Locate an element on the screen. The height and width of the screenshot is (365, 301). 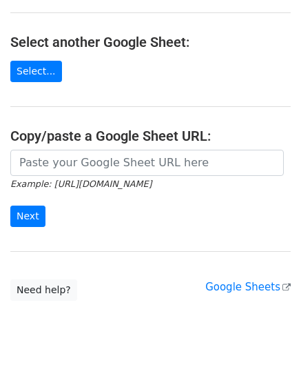
a: Select... is located at coordinates (36, 71).